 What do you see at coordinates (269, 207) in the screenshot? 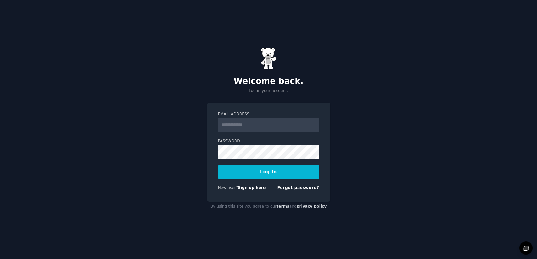
I see `div: By using this site you agree to our and` at bounding box center [269, 207].